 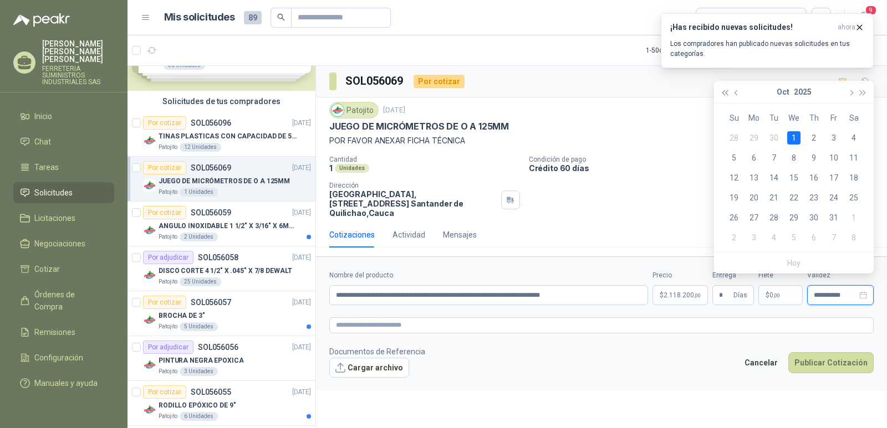 What do you see at coordinates (200, 17) in the screenshot?
I see `h1: Mis solicitudes` at bounding box center [200, 17].